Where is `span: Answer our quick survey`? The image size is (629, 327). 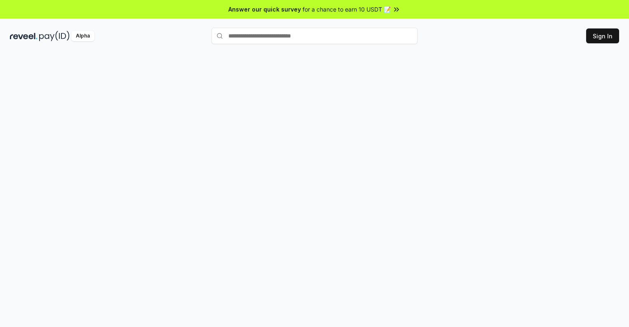
span: Answer our quick survey is located at coordinates (264, 9).